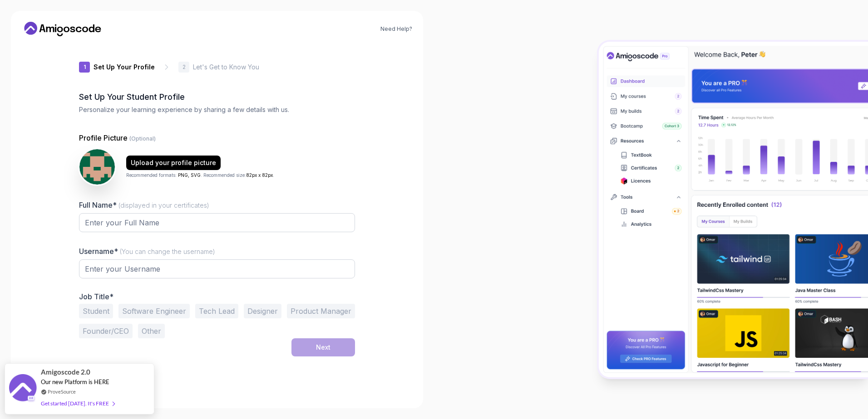 This screenshot has height=419, width=868. Describe the element at coordinates (733, 209) in the screenshot. I see `img: Amigoscode Dashboard` at that location.